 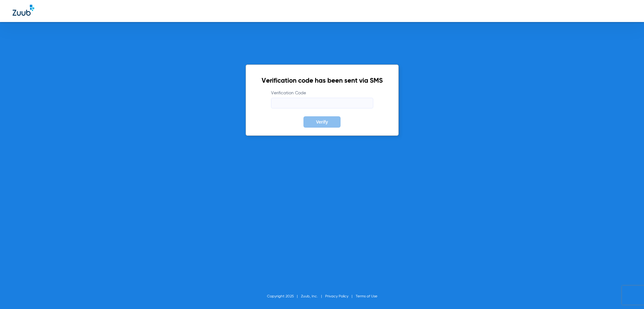 I want to click on div: Chat Widget, so click(x=629, y=295).